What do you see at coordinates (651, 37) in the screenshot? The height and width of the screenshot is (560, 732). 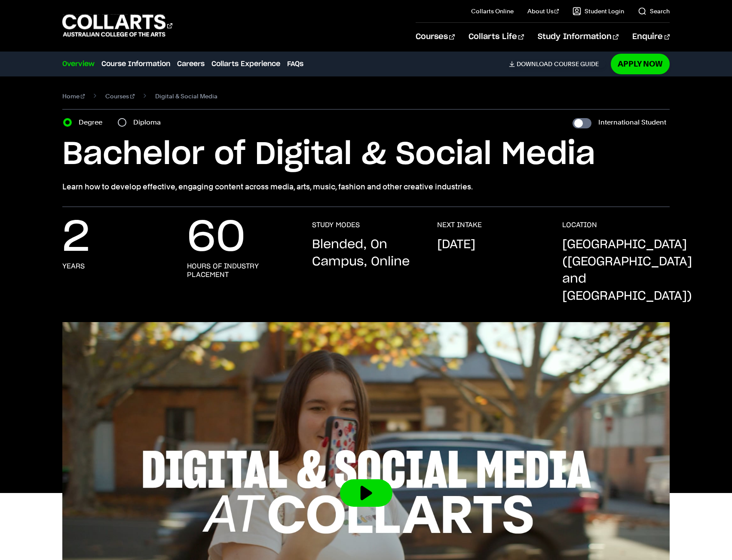 I see `a: Enquire` at bounding box center [651, 37].